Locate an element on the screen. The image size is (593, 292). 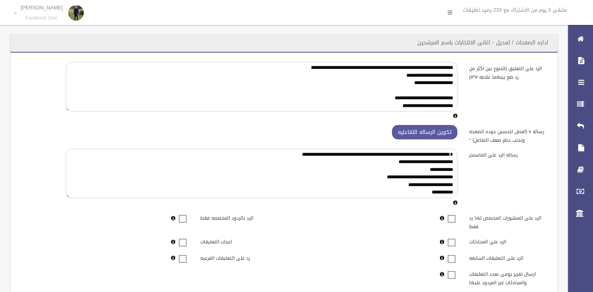
label: الرد على المنشورات المخصص لها رد فقط is located at coordinates (508, 222).